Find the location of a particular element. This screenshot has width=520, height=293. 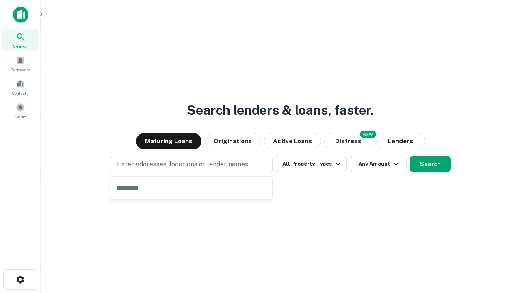

a: Contacts is located at coordinates (20, 87).